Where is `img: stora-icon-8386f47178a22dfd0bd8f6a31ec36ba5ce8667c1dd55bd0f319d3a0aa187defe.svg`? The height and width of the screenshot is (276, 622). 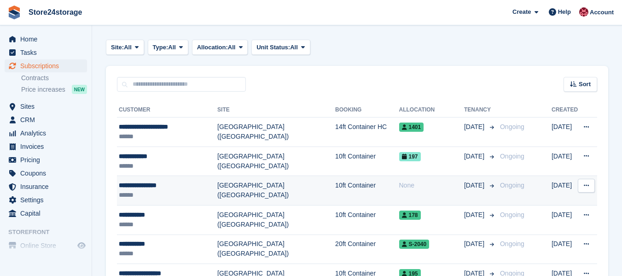
img: stora-icon-8386f47178a22dfd0bd8f6a31ec36ba5ce8667c1dd55bd0f319d3a0aa187defe.svg is located at coordinates (14, 12).